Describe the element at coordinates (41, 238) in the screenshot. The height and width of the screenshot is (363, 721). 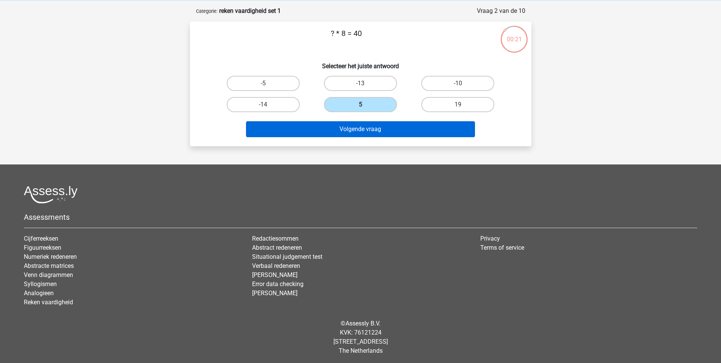
I see `a: Cijferreeksen` at that location.